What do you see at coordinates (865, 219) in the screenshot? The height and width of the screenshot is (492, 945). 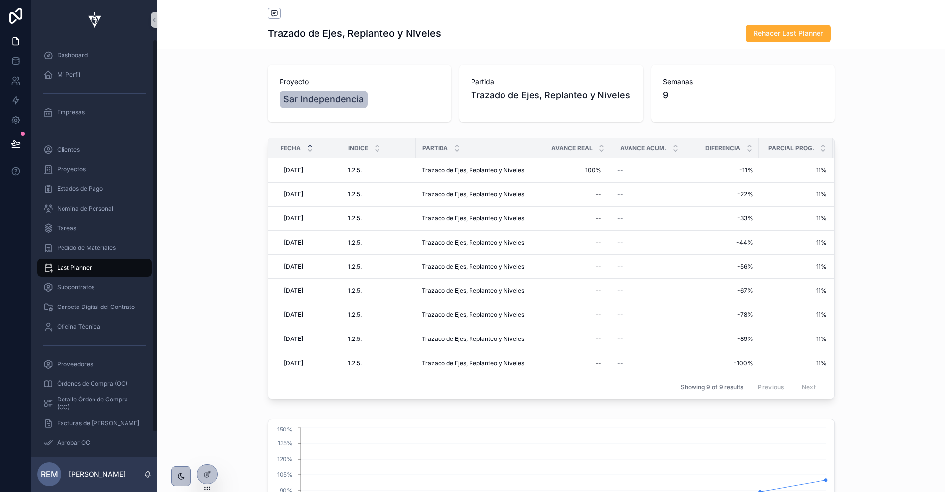 I see `a: 33%` at bounding box center [865, 219].